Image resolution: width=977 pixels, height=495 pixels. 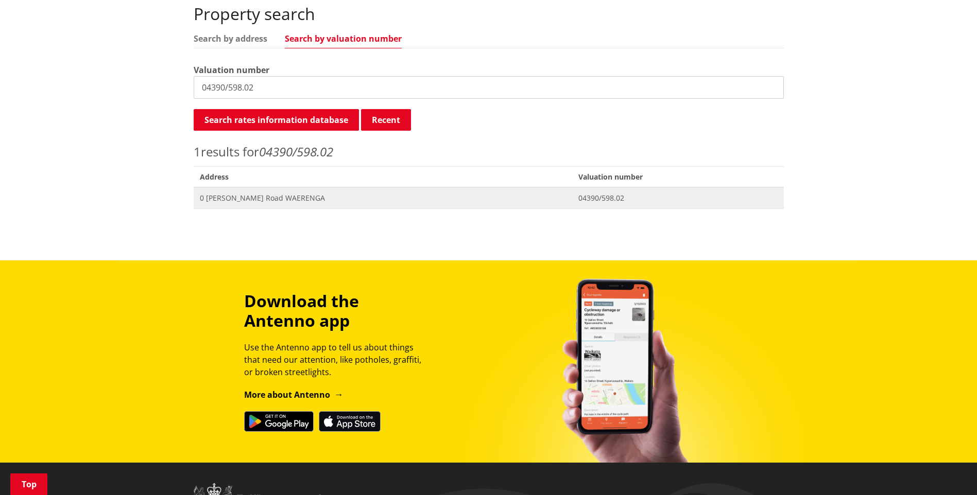 What do you see at coordinates (230, 39) in the screenshot?
I see `a: Search by address` at bounding box center [230, 39].